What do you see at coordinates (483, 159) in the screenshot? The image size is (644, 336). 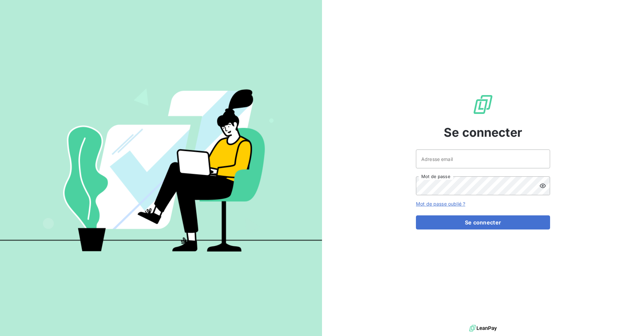 I see `input: placeholder` at bounding box center [483, 159].